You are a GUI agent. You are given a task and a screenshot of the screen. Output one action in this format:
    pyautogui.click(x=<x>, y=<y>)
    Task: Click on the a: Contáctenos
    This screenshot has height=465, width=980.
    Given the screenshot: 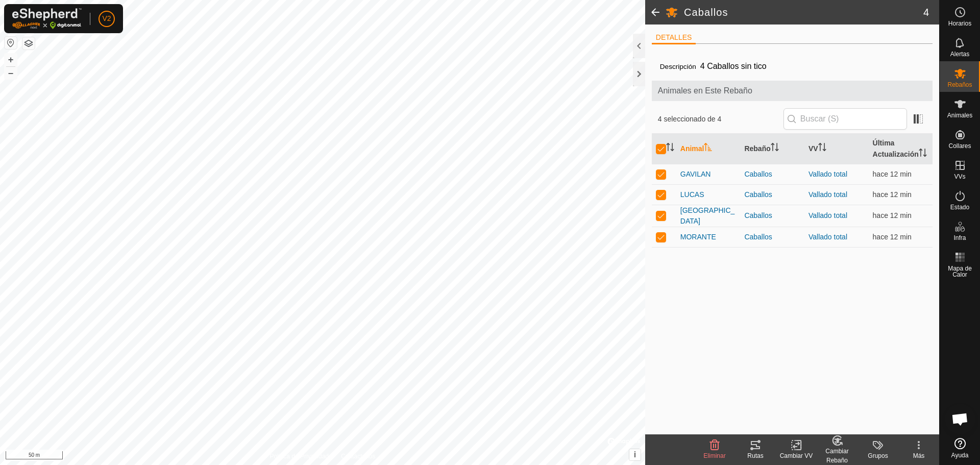 What is the action you would take?
    pyautogui.click(x=358, y=456)
    